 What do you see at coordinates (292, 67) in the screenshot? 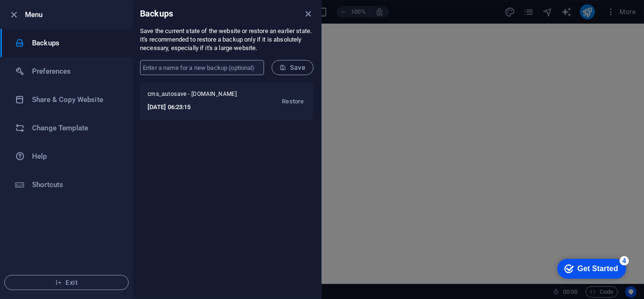
I see `button: Save` at bounding box center [292, 67].